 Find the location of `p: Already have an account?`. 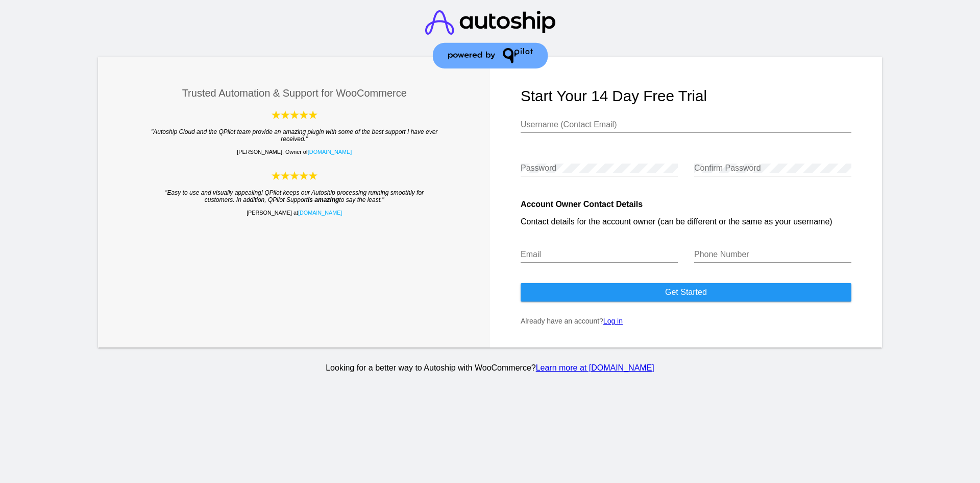

p: Already have an account? is located at coordinates (686, 320).